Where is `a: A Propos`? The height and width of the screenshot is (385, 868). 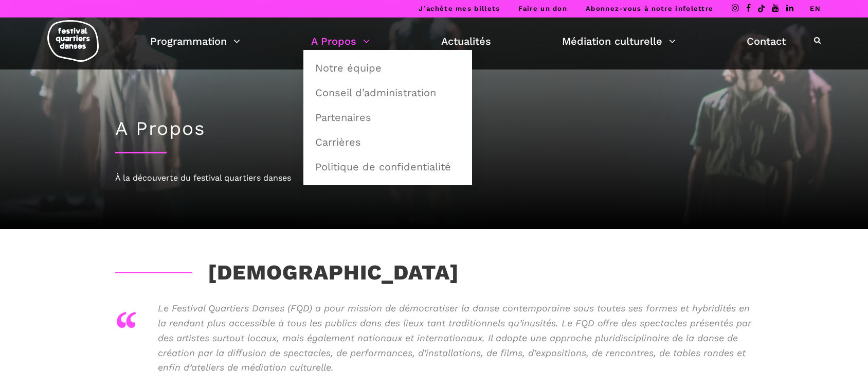
a: A Propos is located at coordinates (340, 41).